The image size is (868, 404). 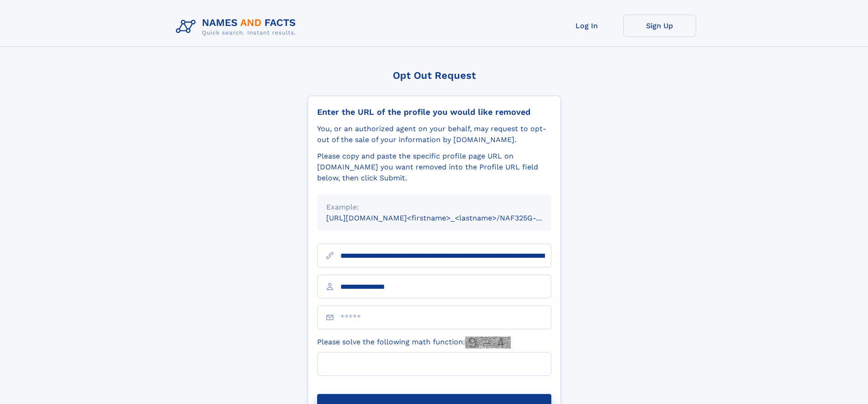 What do you see at coordinates (660, 26) in the screenshot?
I see `a: Sign Up` at bounding box center [660, 26].